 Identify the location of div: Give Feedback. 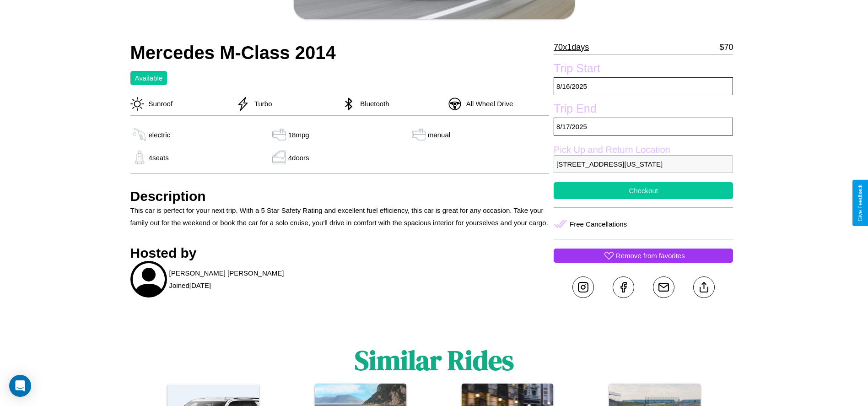
(861, 203).